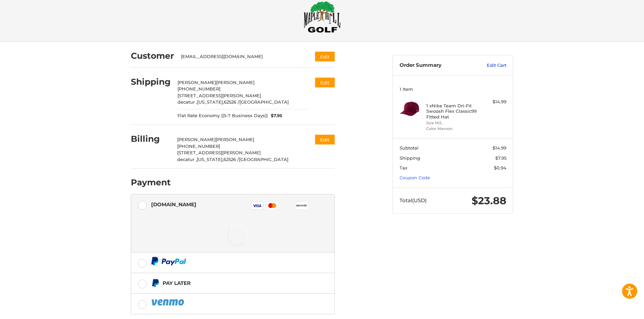 The image size is (644, 319). Describe the element at coordinates (452, 111) in the screenshot. I see `h4: 1 x Nike Team Dri-Fit Swoosh Flex Classic99 Fitted Hat` at that location.